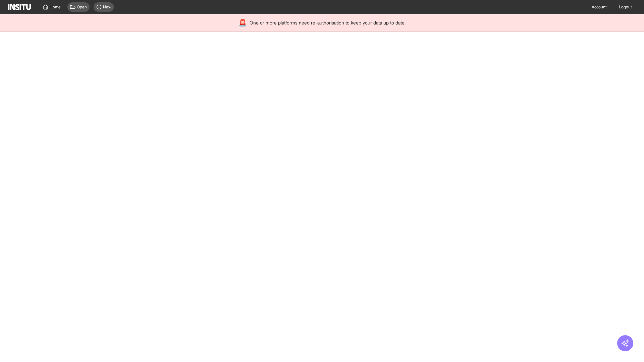  What do you see at coordinates (19, 7) in the screenshot?
I see `img: Logo` at bounding box center [19, 7].